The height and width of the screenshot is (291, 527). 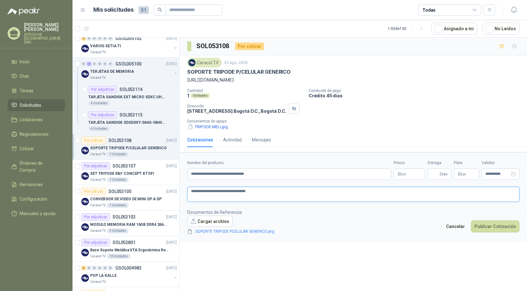 What do you see at coordinates (210, 222) in the screenshot?
I see `button: Cargar archivo` at bounding box center [210, 222].